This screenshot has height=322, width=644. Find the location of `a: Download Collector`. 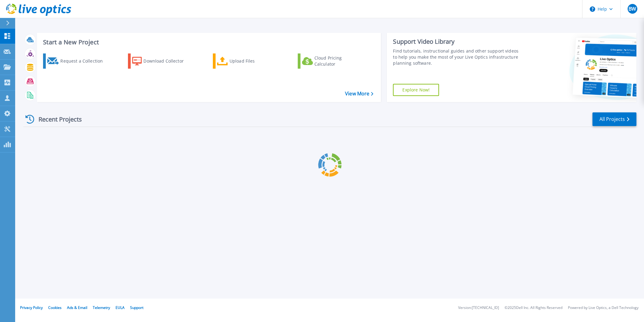

a: Download Collector is located at coordinates (161, 61).